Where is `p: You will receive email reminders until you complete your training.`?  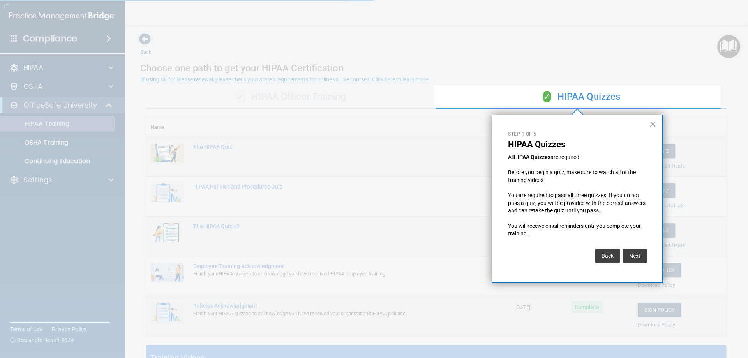
p: You will receive email reminders until you complete your training. is located at coordinates (577, 230).